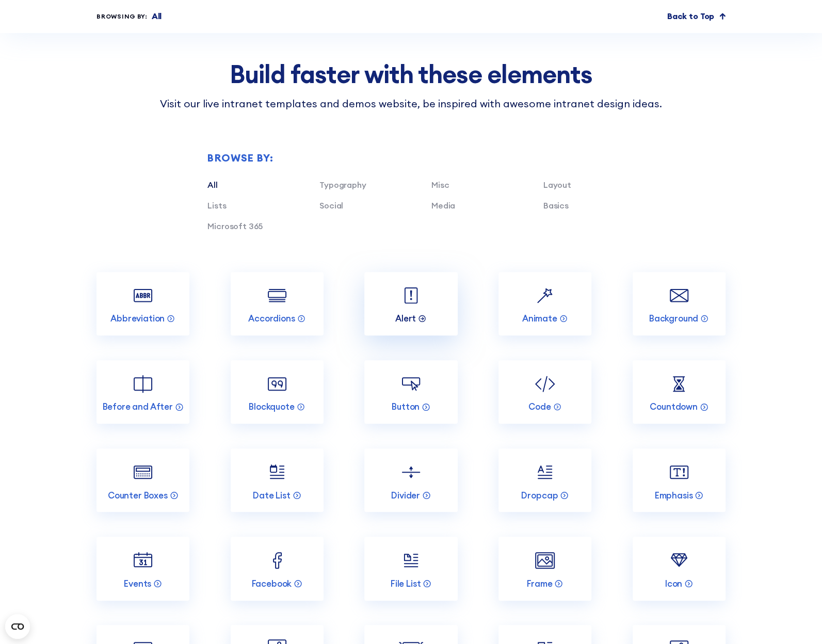 This screenshot has width=822, height=644. What do you see at coordinates (143, 568) in the screenshot?
I see `a: Events` at bounding box center [143, 568].